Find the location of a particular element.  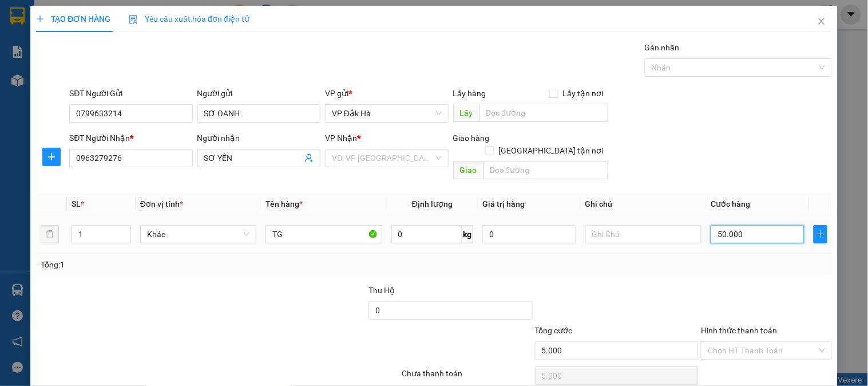

span: user-add is located at coordinates (309, 158).